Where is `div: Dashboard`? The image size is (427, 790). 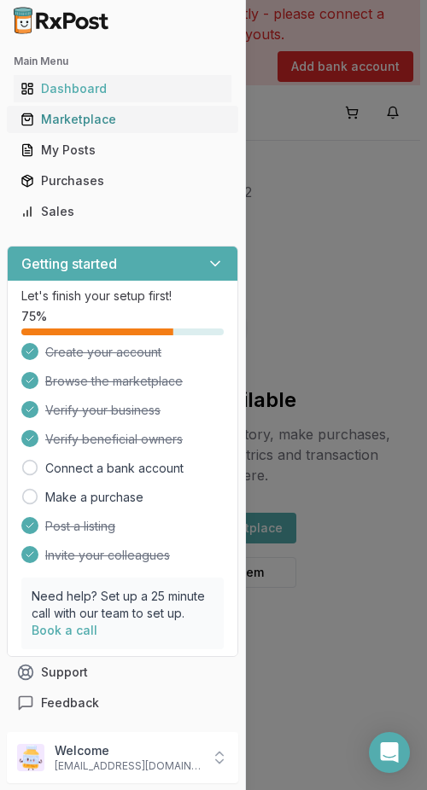 div: Dashboard is located at coordinates (122, 89).